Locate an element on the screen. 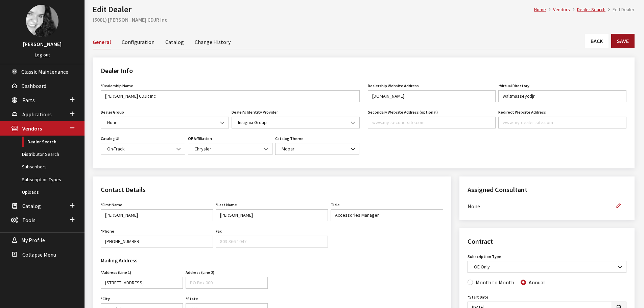 The image size is (644, 308). h2: Dealer Info is located at coordinates (364, 70).